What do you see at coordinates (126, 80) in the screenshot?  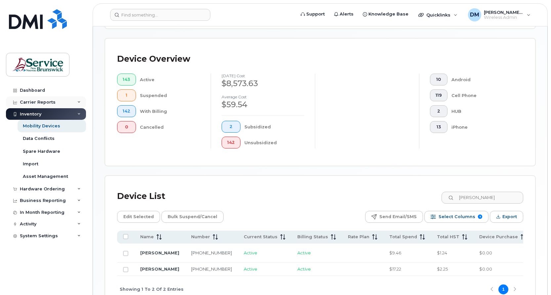 I see `button: 143` at bounding box center [126, 80].